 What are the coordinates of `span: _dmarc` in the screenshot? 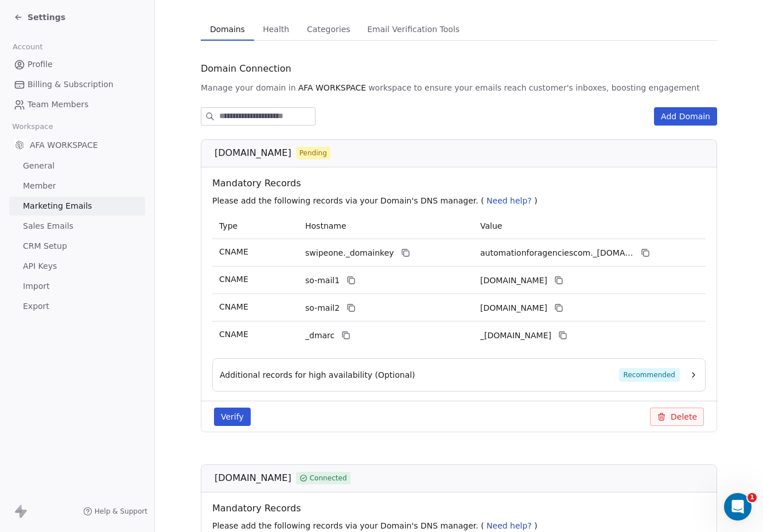 It's located at (320, 336).